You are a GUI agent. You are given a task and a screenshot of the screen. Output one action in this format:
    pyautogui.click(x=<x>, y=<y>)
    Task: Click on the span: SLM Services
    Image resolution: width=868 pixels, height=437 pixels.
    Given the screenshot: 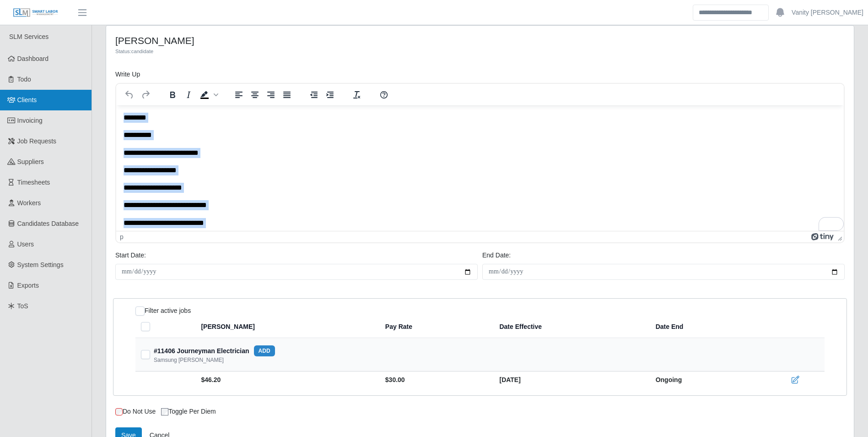 What is the action you would take?
    pyautogui.click(x=29, y=37)
    